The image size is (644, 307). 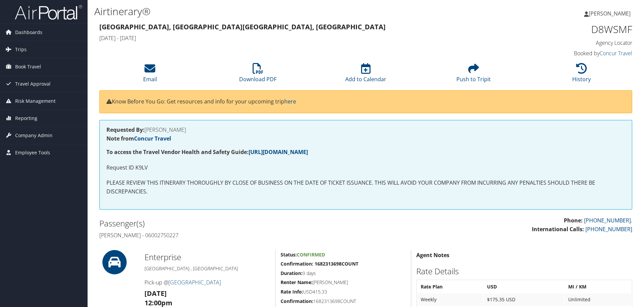 I want to click on strong: Rate Info:, so click(x=292, y=291).